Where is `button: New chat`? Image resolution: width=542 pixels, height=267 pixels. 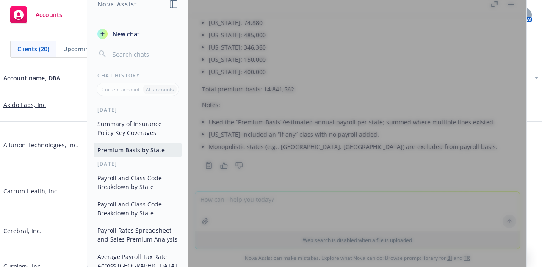 button: New chat is located at coordinates (138, 34).